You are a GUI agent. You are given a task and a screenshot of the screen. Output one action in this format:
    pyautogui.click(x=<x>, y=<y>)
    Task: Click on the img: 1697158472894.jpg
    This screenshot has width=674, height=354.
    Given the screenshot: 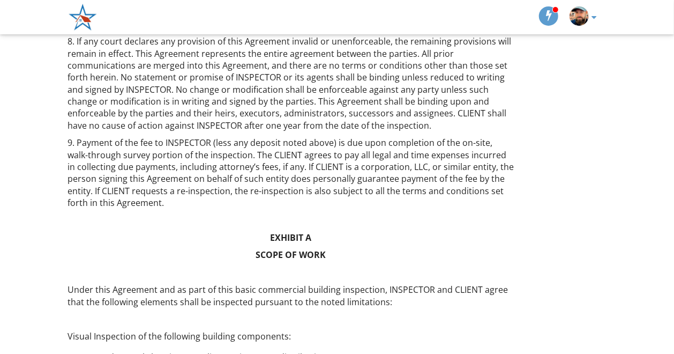 What is the action you would take?
    pyautogui.click(x=579, y=16)
    